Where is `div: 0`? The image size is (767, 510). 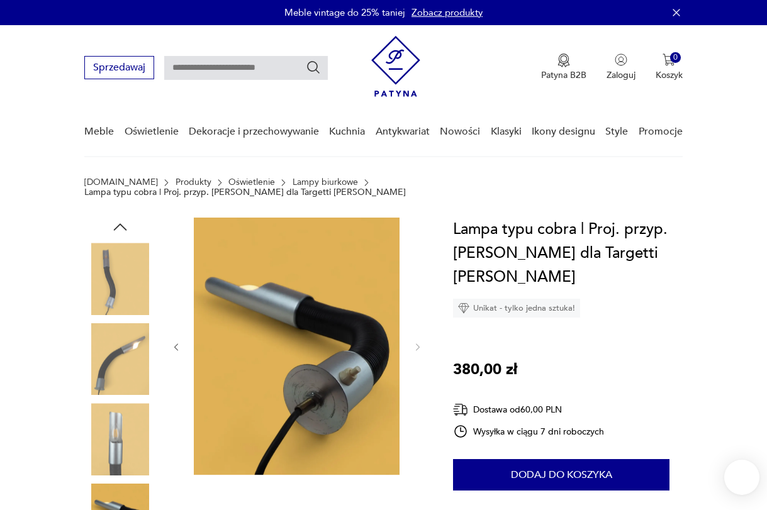 div: 0 is located at coordinates (675, 57).